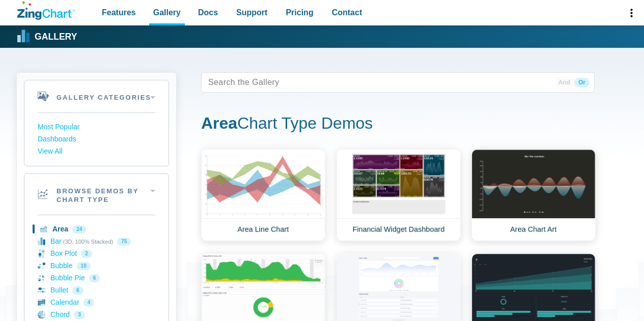  What do you see at coordinates (208, 12) in the screenshot?
I see `span: Docs` at bounding box center [208, 12].